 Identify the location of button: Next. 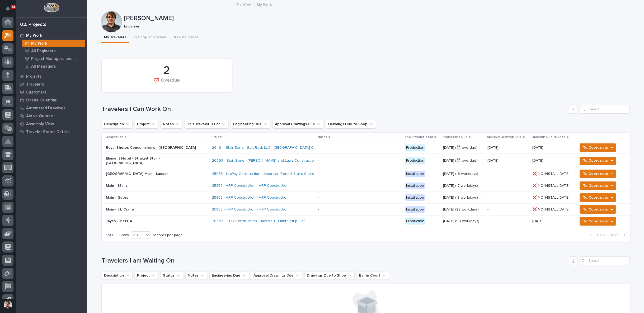
(618, 235).